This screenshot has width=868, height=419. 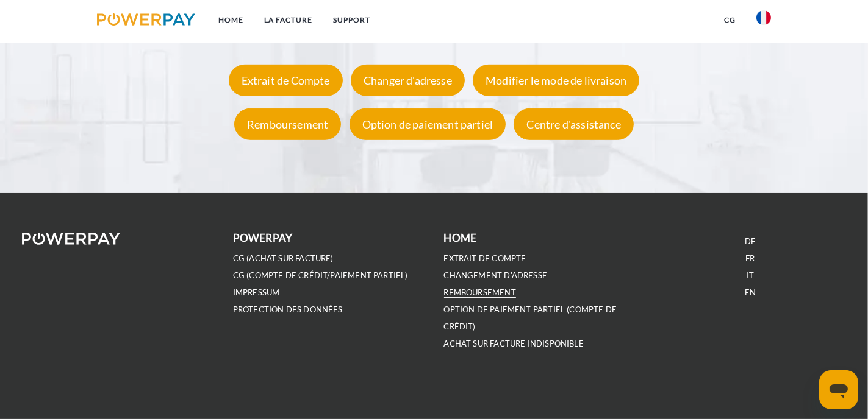 What do you see at coordinates (283, 259) in the screenshot?
I see `a: CG (achat sur facture)` at bounding box center [283, 259].